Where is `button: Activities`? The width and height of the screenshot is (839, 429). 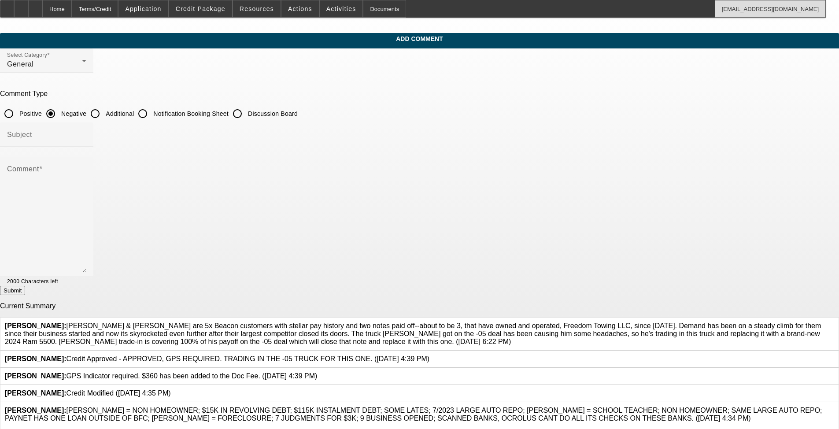 button: Activities is located at coordinates (341, 9).